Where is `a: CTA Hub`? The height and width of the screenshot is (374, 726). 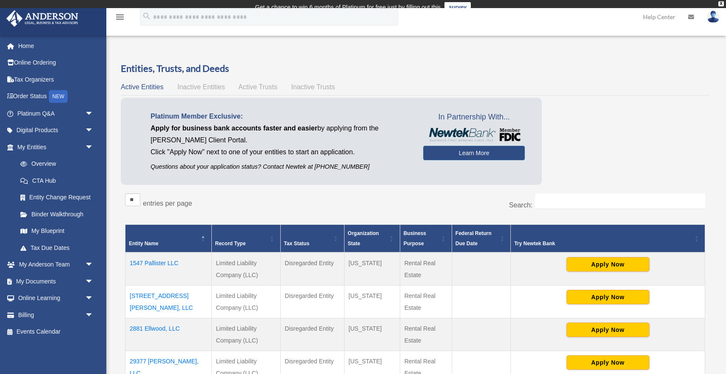 a: CTA Hub is located at coordinates (57, 181).